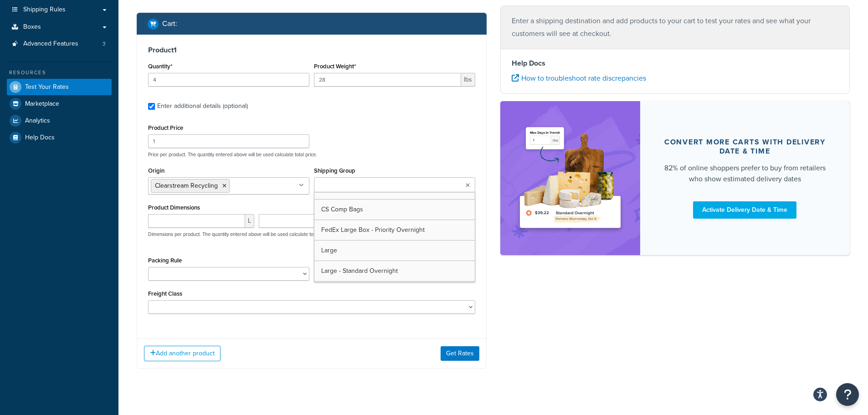 The width and height of the screenshot is (868, 415). I want to click on li: Analytics, so click(59, 121).